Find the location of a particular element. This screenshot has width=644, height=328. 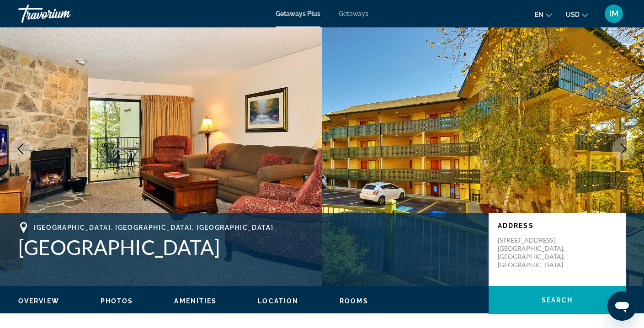

span: Photos is located at coordinates (117, 301).